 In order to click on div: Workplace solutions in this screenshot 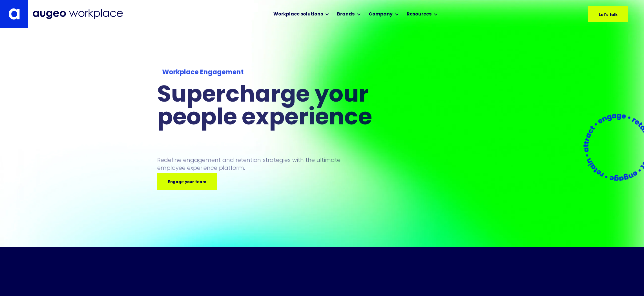, I will do `click(298, 14)`.